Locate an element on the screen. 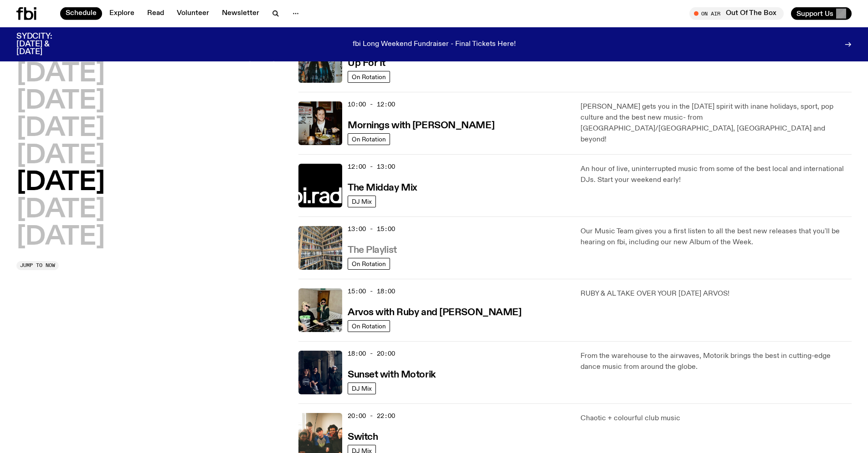  h3: Switch is located at coordinates (363, 438).